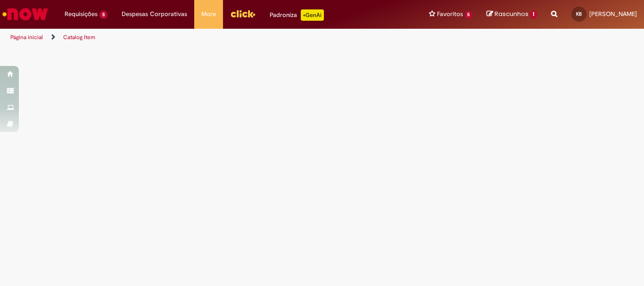 The height and width of the screenshot is (286, 644). Describe the element at coordinates (215, 37) in the screenshot. I see `ul: Trilhas de página` at that location.